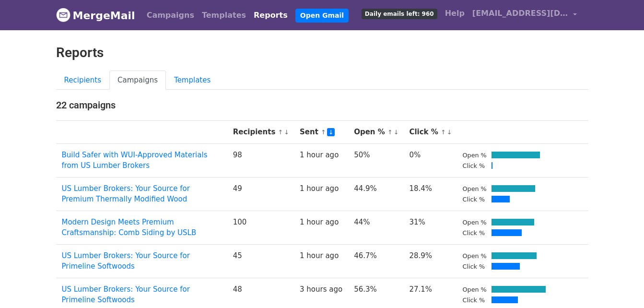  What do you see at coordinates (129, 228) in the screenshot?
I see `a: Modern Design Meets Premium Craftsmanship: Comb Siding by USLB` at bounding box center [129, 228].